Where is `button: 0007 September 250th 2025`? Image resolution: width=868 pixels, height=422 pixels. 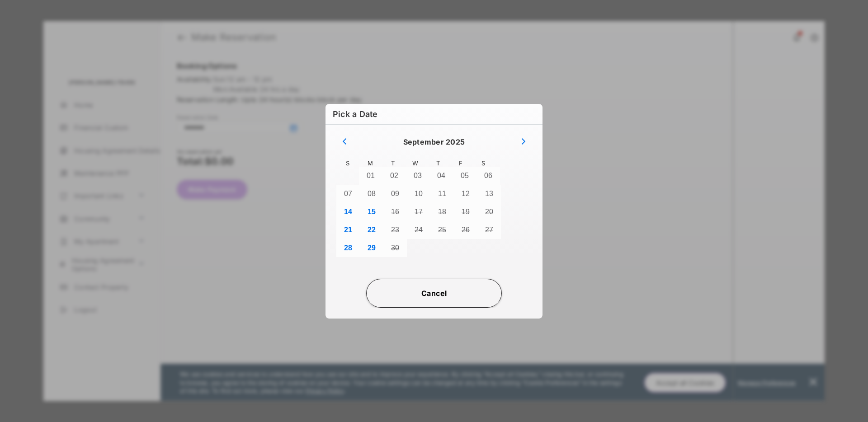 button: 0007 September 250th 2025 is located at coordinates (348, 194).